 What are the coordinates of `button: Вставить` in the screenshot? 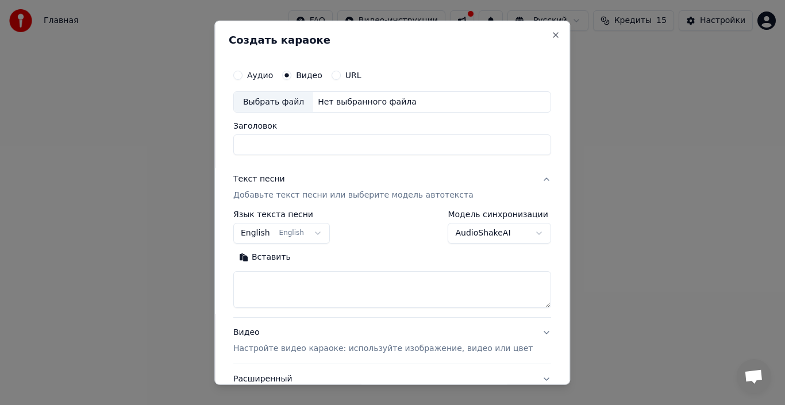 It's located at (265, 258).